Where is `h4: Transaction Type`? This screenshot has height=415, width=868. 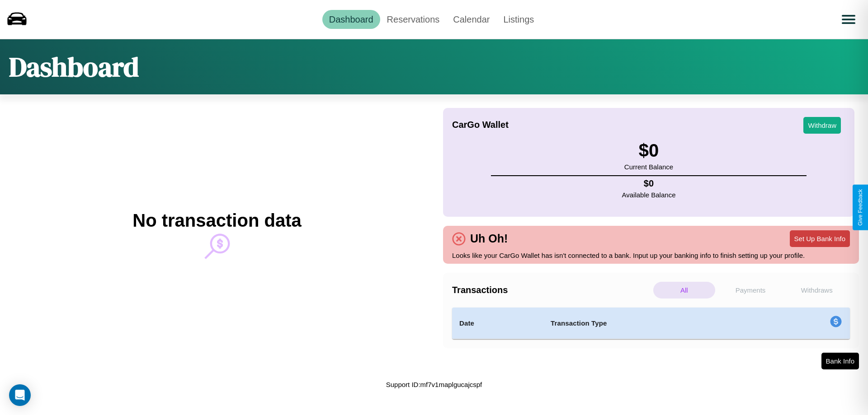 h4: Transaction Type is located at coordinates (653, 323).